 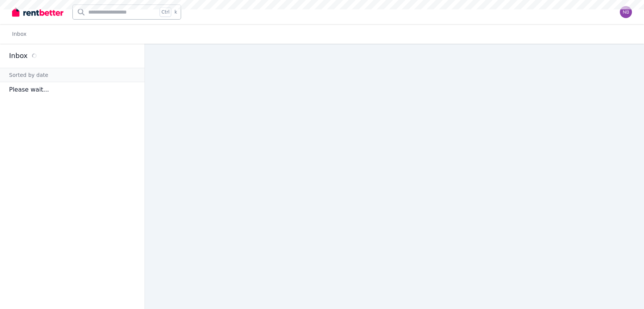 What do you see at coordinates (175, 12) in the screenshot?
I see `span: k` at bounding box center [175, 12].